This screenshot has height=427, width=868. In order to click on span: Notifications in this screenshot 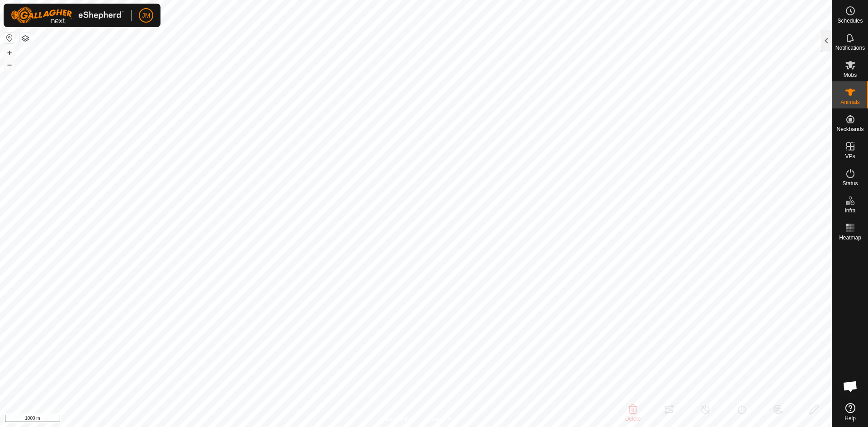, I will do `click(850, 48)`.